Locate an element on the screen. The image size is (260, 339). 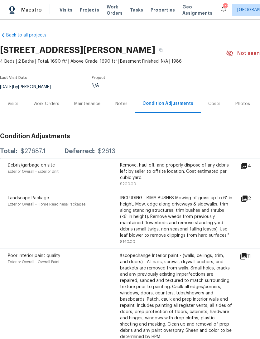
span: Visits is located at coordinates (66, 10).